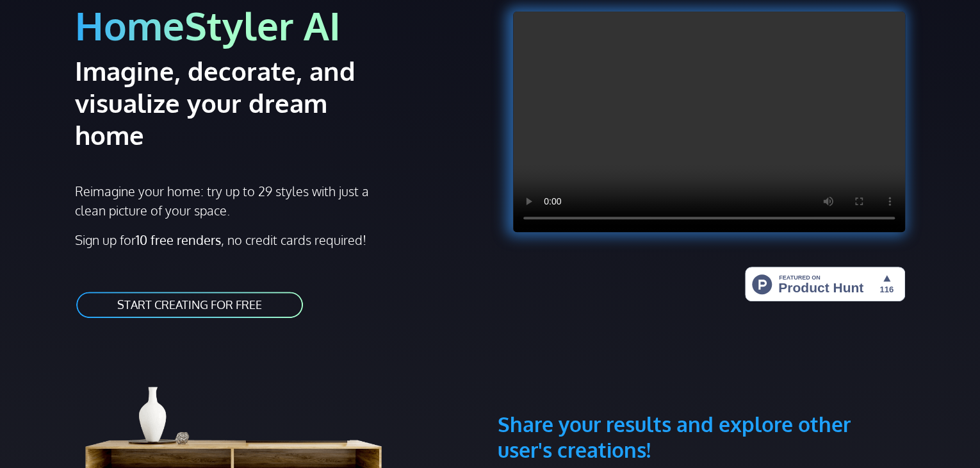  I want to click on a: START CREATING FOR FREE, so click(190, 305).